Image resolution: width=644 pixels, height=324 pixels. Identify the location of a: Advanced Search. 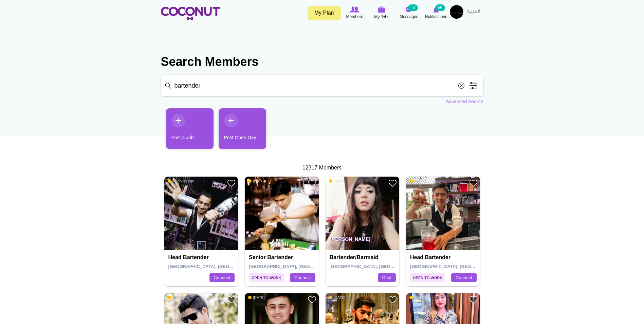
(465, 102).